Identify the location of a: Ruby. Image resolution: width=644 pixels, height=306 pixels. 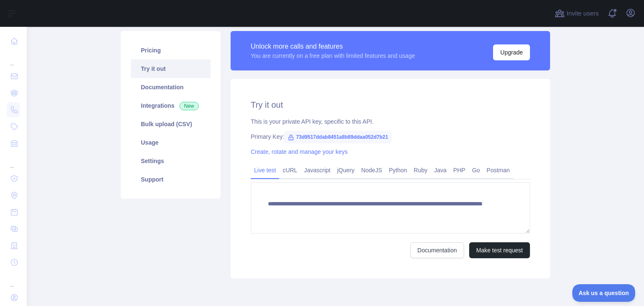
(420, 170).